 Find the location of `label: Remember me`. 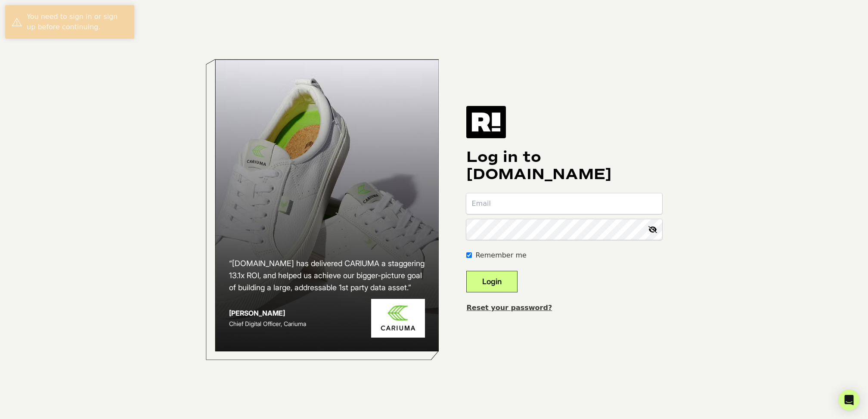

label: Remember me is located at coordinates (501, 255).